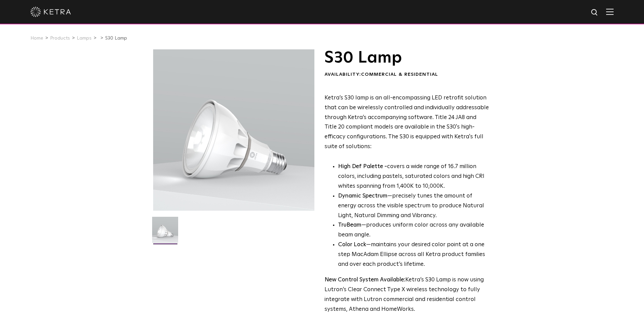 The height and width of the screenshot is (324, 644). What do you see at coordinates (37, 38) in the screenshot?
I see `a: Home` at bounding box center [37, 38].